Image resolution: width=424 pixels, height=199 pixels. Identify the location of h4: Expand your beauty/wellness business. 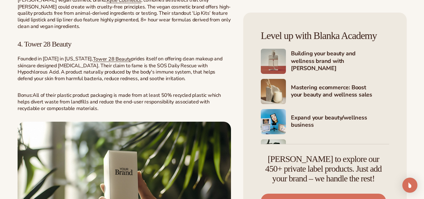
(340, 121).